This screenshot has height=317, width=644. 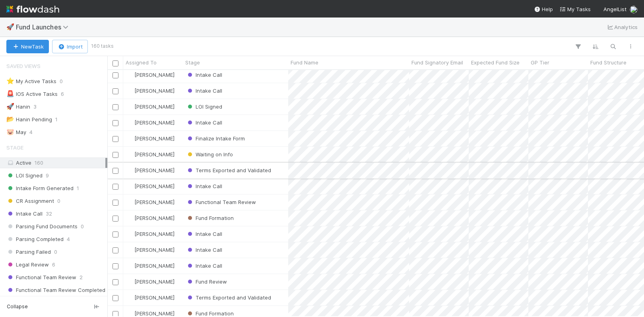 What do you see at coordinates (27, 46) in the screenshot?
I see `button: NewTask` at bounding box center [27, 46].